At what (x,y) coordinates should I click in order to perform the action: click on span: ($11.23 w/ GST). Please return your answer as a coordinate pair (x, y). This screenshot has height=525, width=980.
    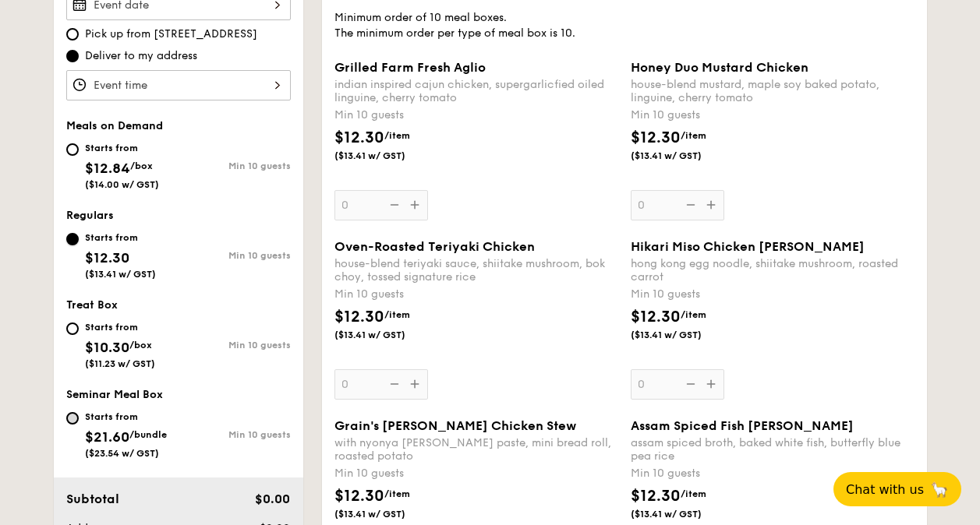
    Looking at the image, I should click on (120, 364).